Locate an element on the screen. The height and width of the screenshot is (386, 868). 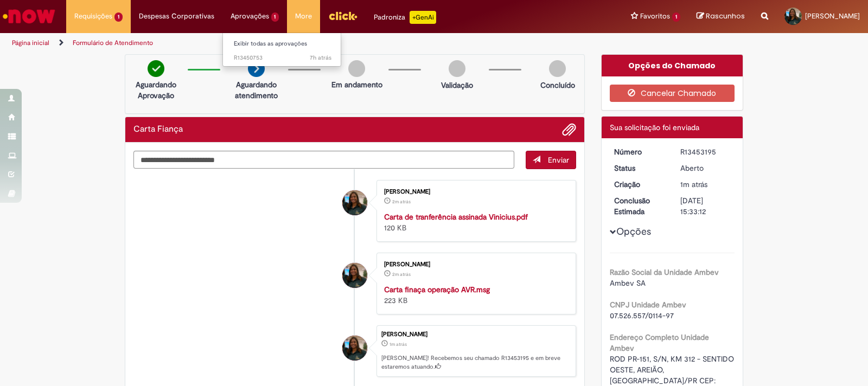
div: Padroniza is located at coordinates (405, 18).